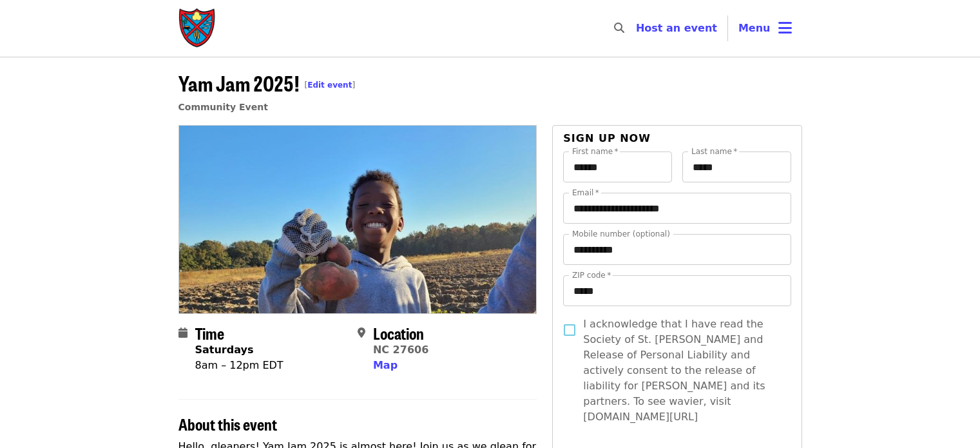  Describe the element at coordinates (224, 350) in the screenshot. I see `strong: Saturdays` at that location.